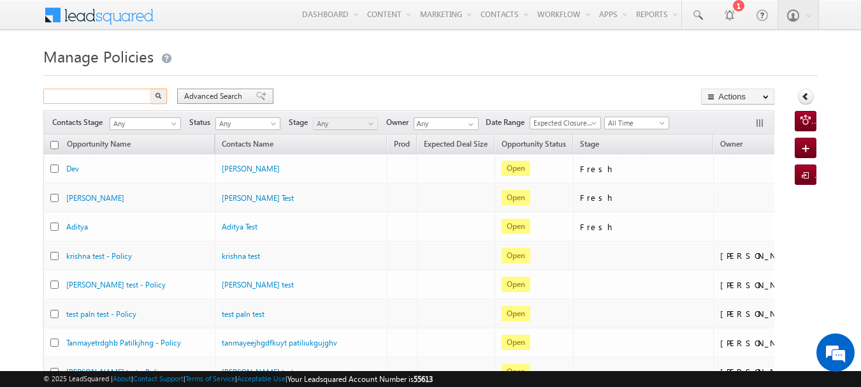 The width and height of the screenshot is (861, 387). Describe the element at coordinates (279, 342) in the screenshot. I see `a: tanmayeejhgdfkuyt patiliukgujghv` at that location.